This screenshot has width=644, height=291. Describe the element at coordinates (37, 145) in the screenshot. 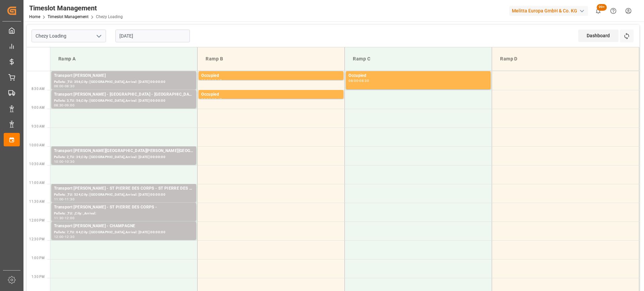

I see `span: 10:00 AM` at that location.